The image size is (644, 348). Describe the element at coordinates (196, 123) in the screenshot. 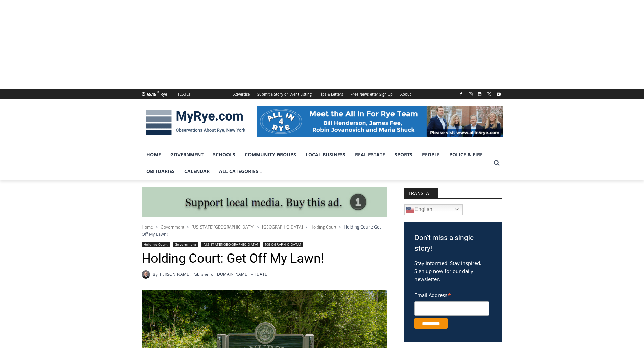

I see `img: MyRye.com` at that location.